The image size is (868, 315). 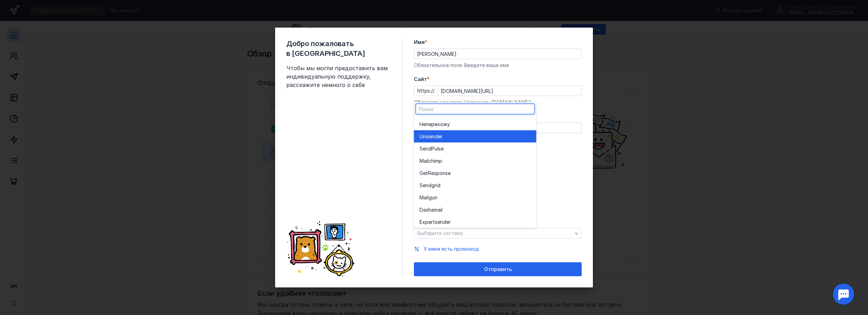 I want to click on span: Cайт, so click(x=421, y=79).